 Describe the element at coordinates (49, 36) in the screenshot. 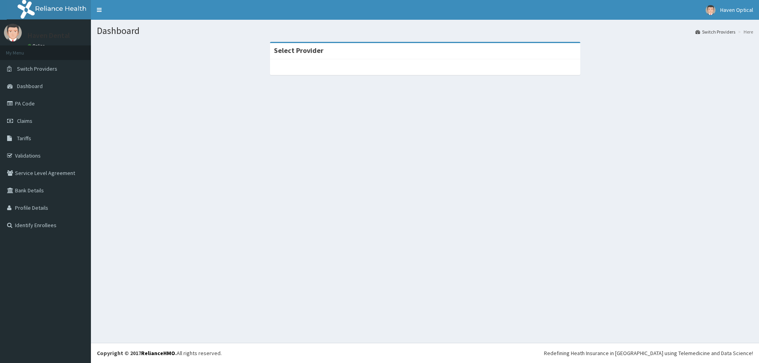

I see `p: Haven Dental` at that location.